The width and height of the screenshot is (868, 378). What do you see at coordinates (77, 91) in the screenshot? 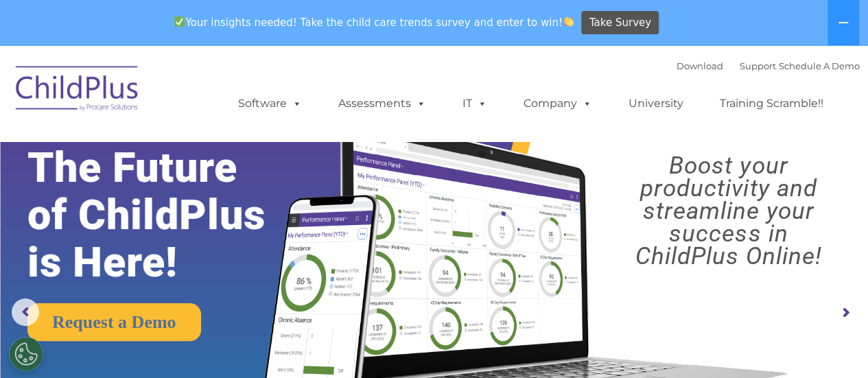
I see `img: ChildPlus by Procare Solutions` at bounding box center [77, 91].